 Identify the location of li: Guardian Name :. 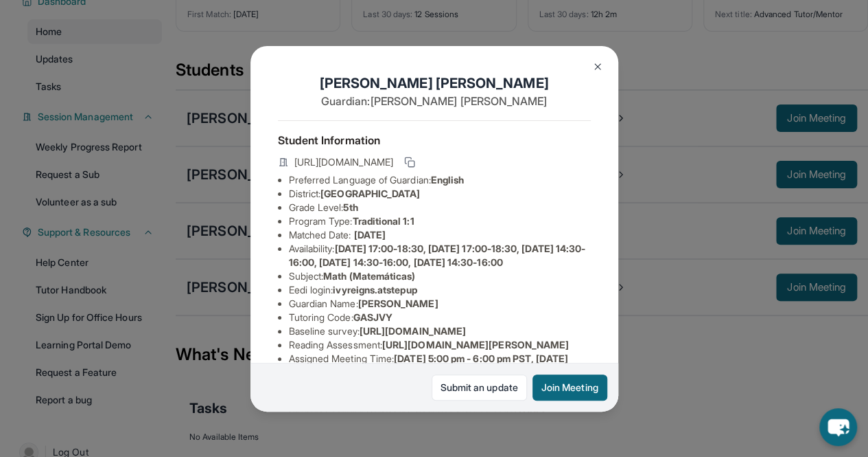
(440, 304).